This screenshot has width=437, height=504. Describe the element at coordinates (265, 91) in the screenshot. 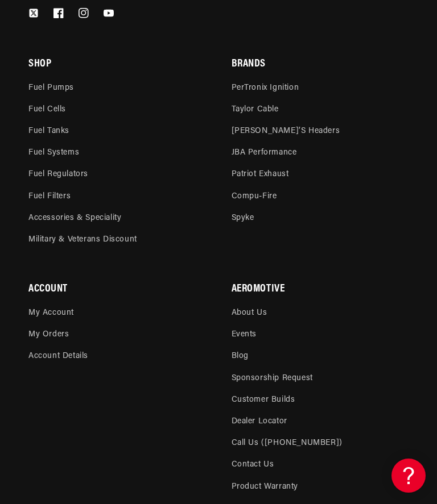

I see `a: PerTronix Ignition` at that location.